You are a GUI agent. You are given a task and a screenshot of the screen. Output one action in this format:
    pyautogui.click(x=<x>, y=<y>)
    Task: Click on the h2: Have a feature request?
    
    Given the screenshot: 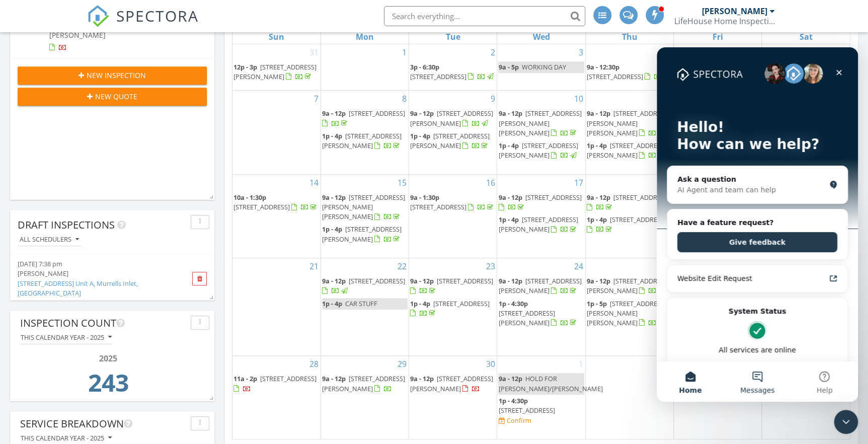 What is the action you would take?
    pyautogui.click(x=101, y=175)
    